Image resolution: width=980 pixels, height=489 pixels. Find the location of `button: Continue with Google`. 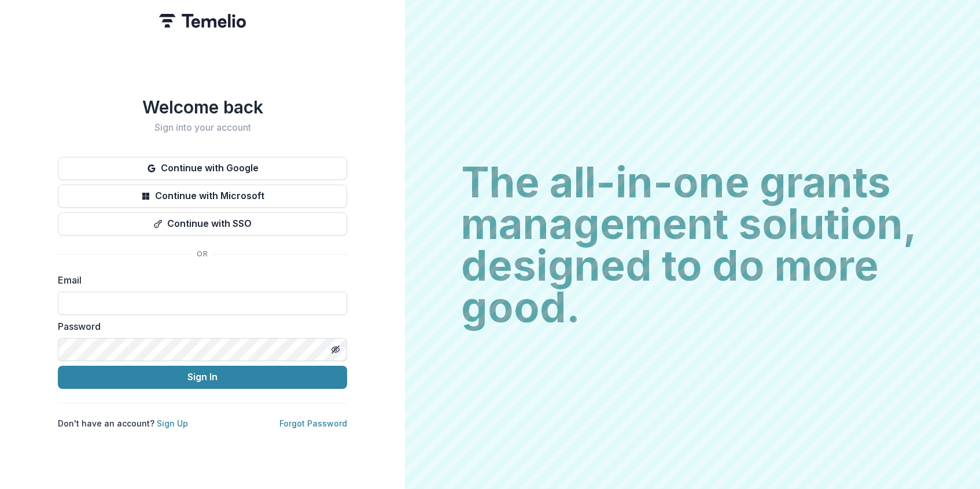

button: Continue with Google is located at coordinates (203, 168).